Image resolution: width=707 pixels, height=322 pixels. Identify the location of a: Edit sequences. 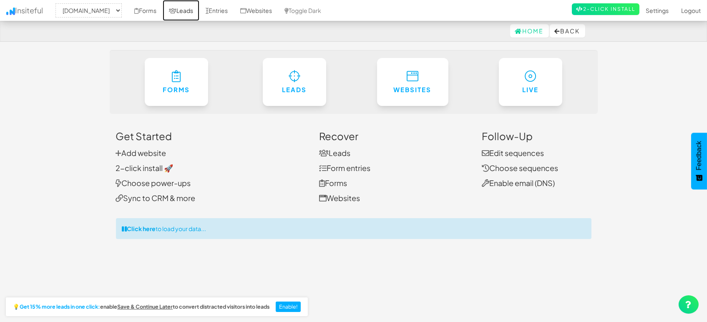
(512, 153).